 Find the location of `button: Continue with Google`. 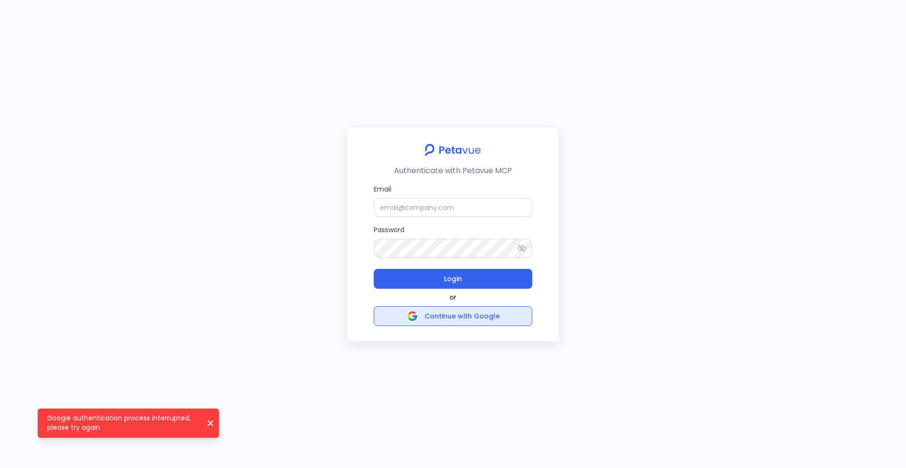

button: Continue with Google is located at coordinates (453, 316).